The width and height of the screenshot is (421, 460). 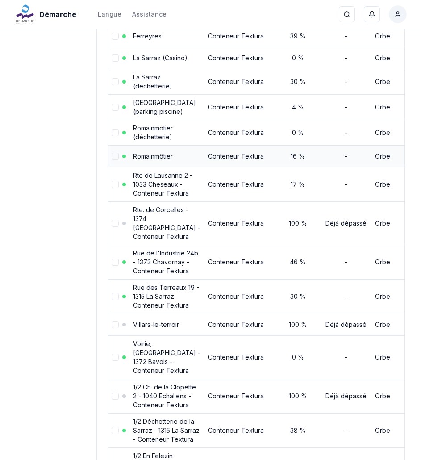 What do you see at coordinates (153, 132) in the screenshot?
I see `a: Romainmotier (déchetterie)` at bounding box center [153, 132].